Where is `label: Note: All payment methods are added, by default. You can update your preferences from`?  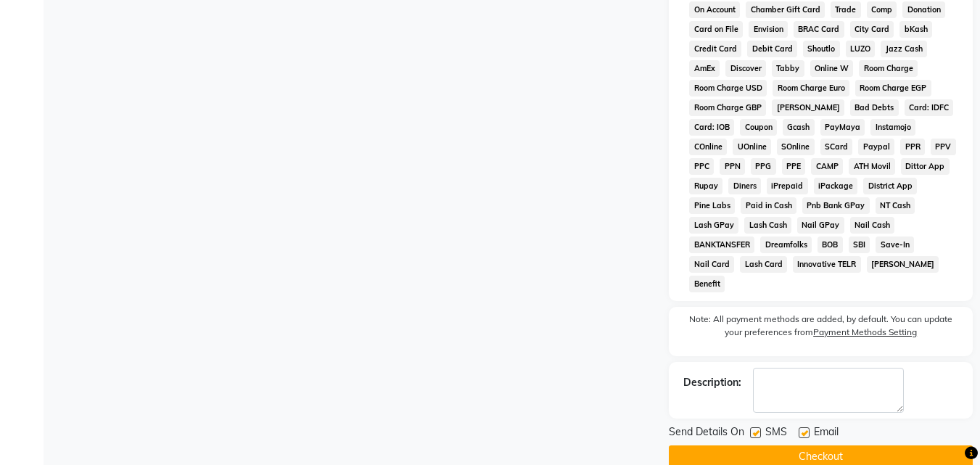
label: Note: All payment methods are added, by default. You can update your preferences from is located at coordinates (820, 329).